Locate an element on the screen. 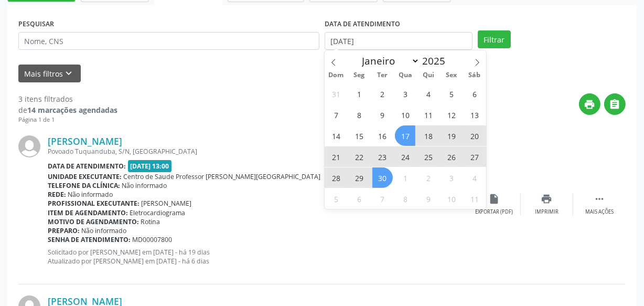  span: Outubro 1, 2025 is located at coordinates (405, 177).